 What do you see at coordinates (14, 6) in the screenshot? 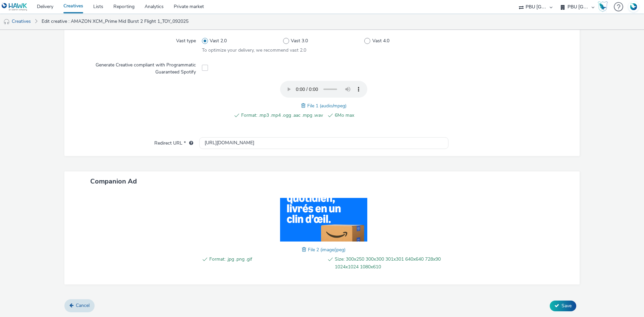
I see `img: undefined Logo` at bounding box center [14, 6].